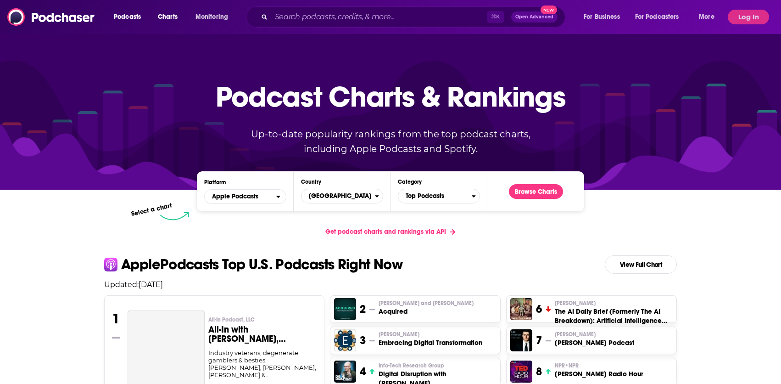  Describe the element at coordinates (362, 371) in the screenshot. I see `h3: 4` at that location.